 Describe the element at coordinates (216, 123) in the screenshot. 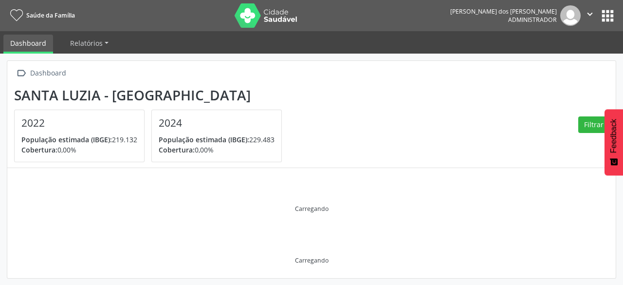

I see `h4: 2024` at that location.